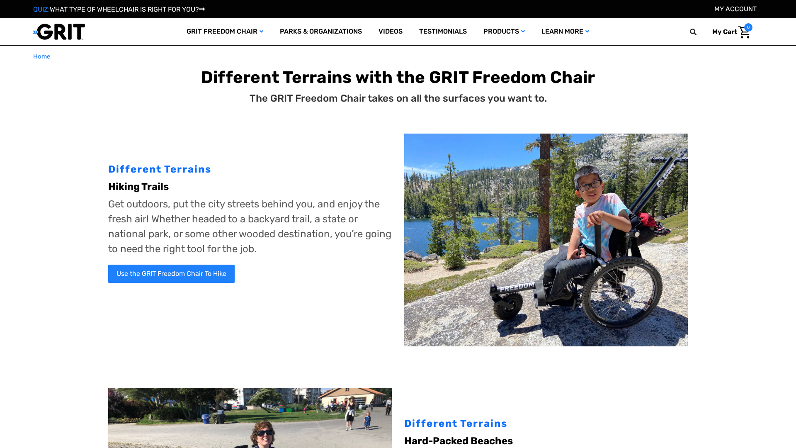 This screenshot has width=796, height=448. Describe the element at coordinates (119, 9) in the screenshot. I see `a: QUIZ:WHAT TYPE OF WHEELCHAIR IS RIGHT FOR YOU?` at that location.